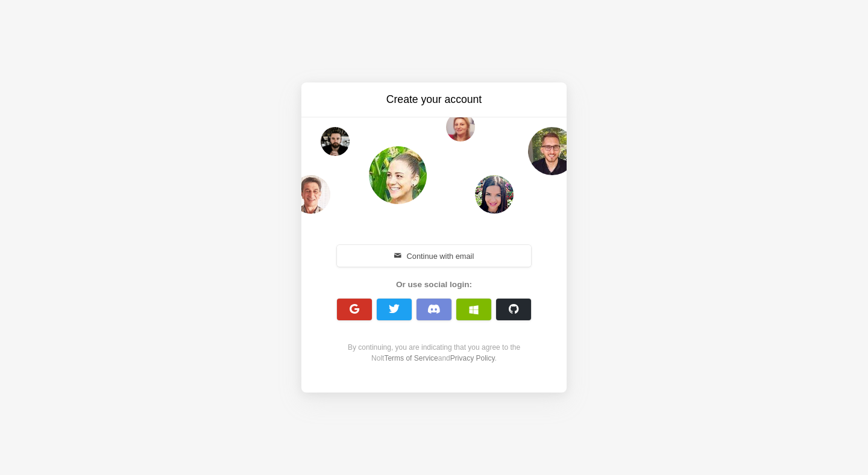 The image size is (868, 475). Describe the element at coordinates (434, 353) in the screenshot. I see `div: By continuing, you are indicating that you agree to the Nolt and .` at that location.